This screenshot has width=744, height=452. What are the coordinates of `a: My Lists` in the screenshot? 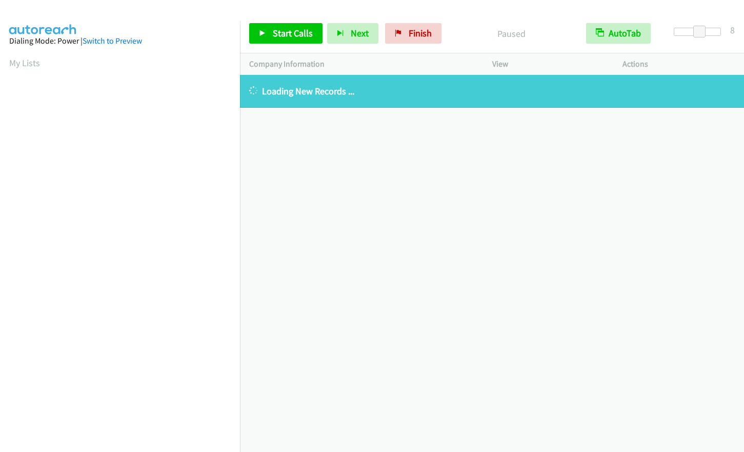 It's located at (25, 63).